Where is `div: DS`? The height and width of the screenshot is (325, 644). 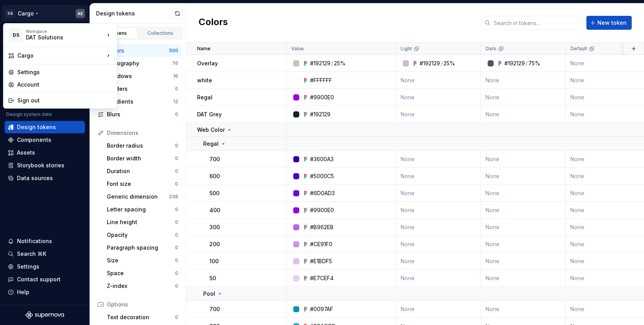
div: DS is located at coordinates (16, 35).